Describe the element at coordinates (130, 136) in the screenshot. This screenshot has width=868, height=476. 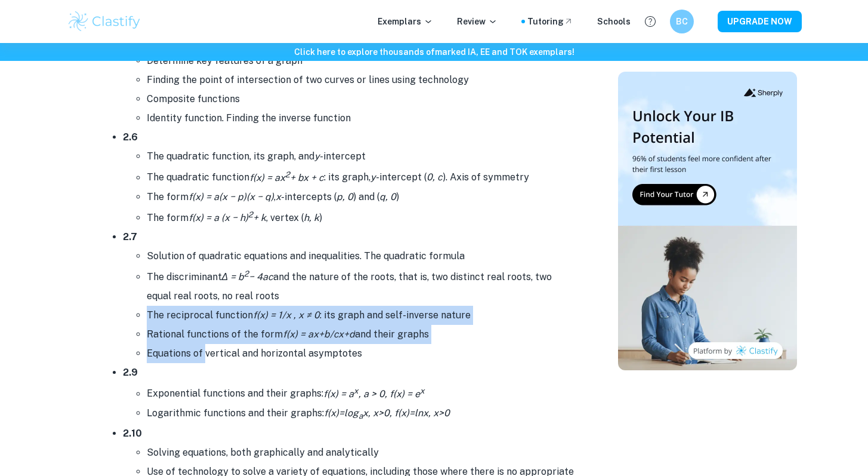
I see `strong: 2.6` at that location.